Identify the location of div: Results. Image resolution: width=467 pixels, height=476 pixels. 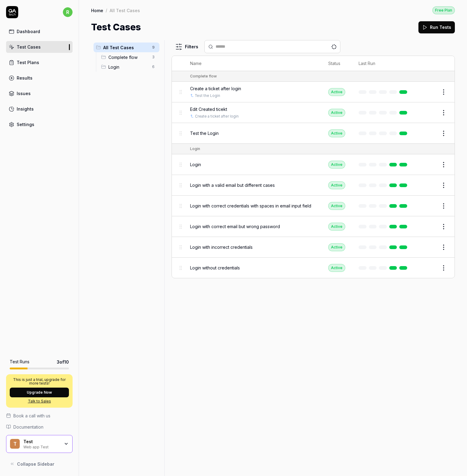
(24, 78).